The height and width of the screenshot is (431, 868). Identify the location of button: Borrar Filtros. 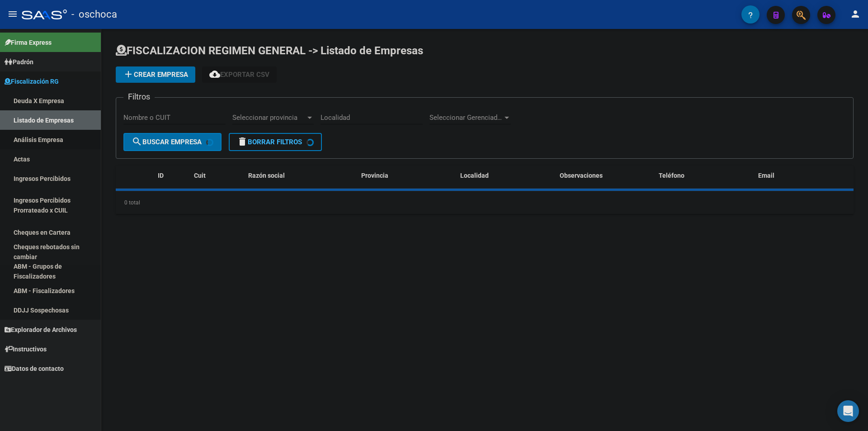
(276, 142).